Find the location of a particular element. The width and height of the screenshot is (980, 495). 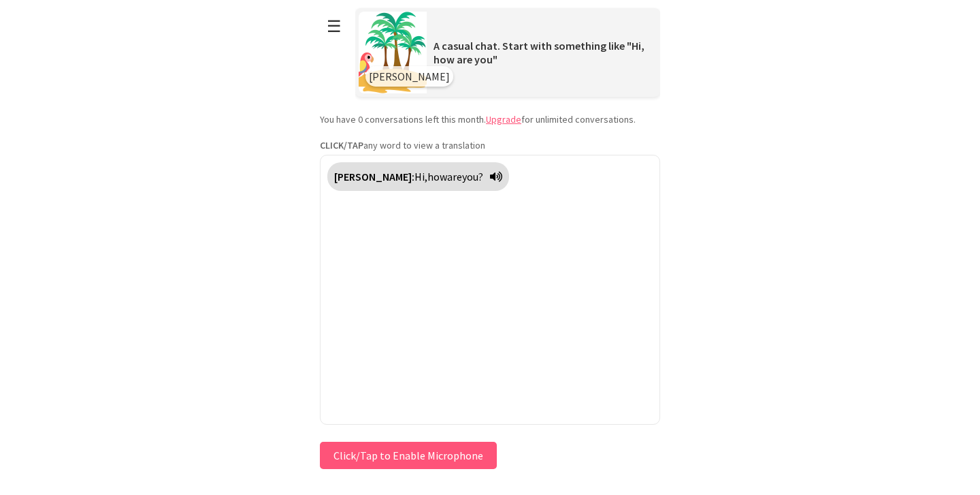

button: Click/Tap to Enable Microphone is located at coordinates (409, 455).